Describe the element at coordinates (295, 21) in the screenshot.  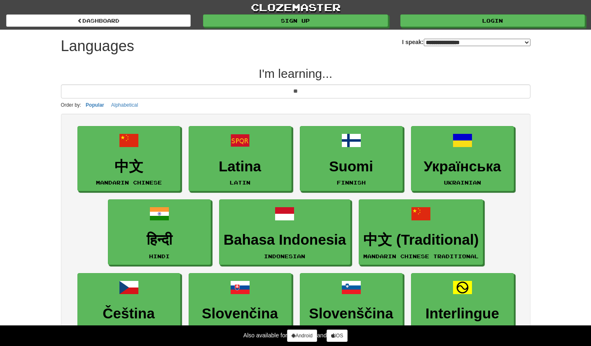
I see `a: Sign up` at that location.